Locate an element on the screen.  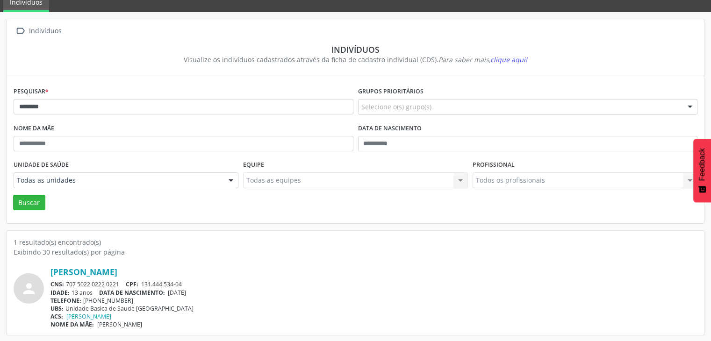
span: clique aqui! is located at coordinates (509, 59).